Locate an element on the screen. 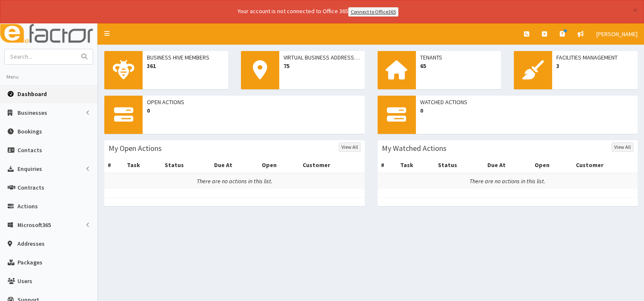  a: Connect to Office365 is located at coordinates (373, 12).